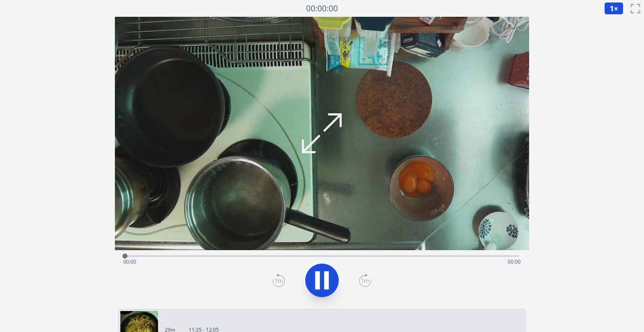  I want to click on span: 00:00, so click(514, 261).